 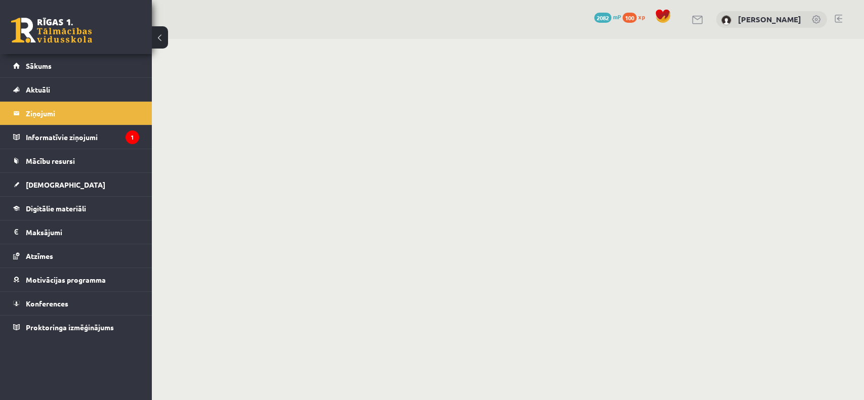 What do you see at coordinates (76, 161) in the screenshot?
I see `a: Mācību resursi` at bounding box center [76, 161].